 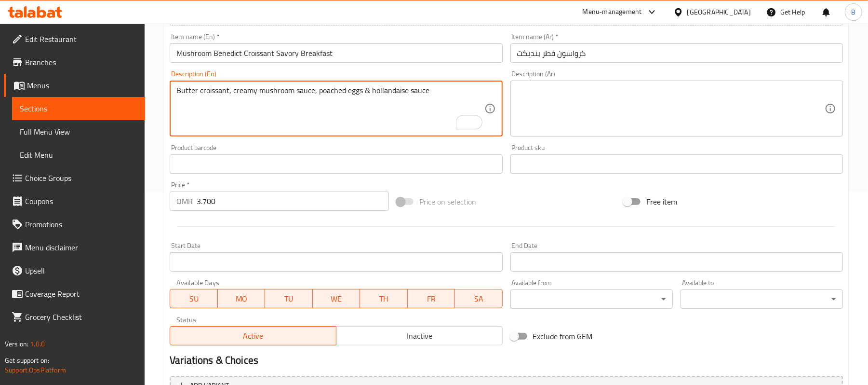 I want to click on a: Menus, so click(x=74, y=86).